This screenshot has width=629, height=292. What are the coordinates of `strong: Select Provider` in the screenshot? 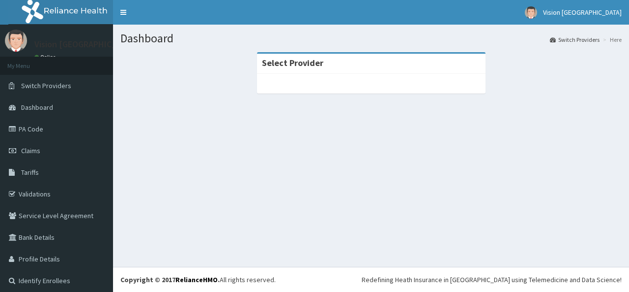 It's located at (293, 62).